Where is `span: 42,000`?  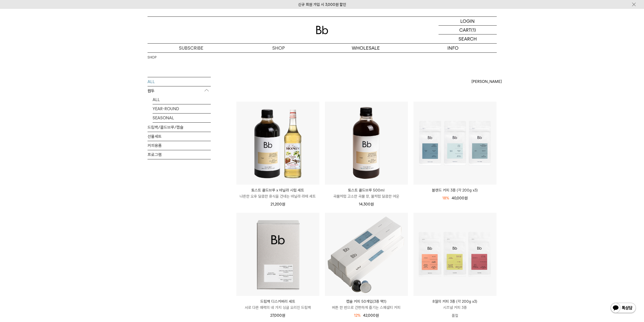
span: 42,000 is located at coordinates (371, 316).